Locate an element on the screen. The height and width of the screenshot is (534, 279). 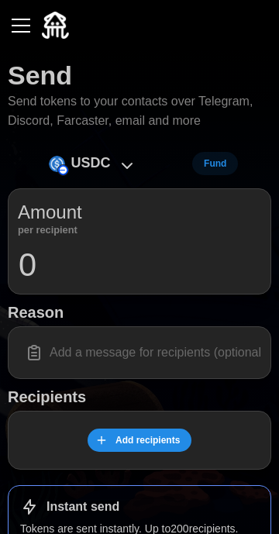
p: Send tokens to your contacts over Telegram, Discord, Farcaster, email and more is located at coordinates (140, 112).